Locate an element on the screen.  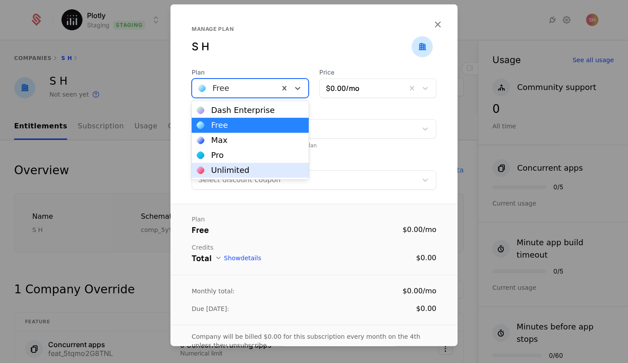
span: Add Ons is located at coordinates (314, 113).